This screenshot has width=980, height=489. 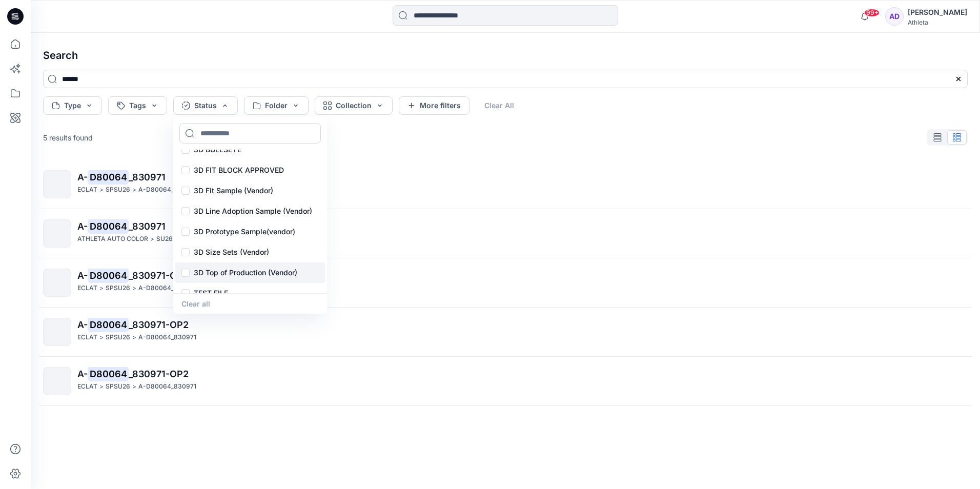 What do you see at coordinates (250, 273) in the screenshot?
I see `div: 3D Top of Production (Vendor)` at bounding box center [250, 273].